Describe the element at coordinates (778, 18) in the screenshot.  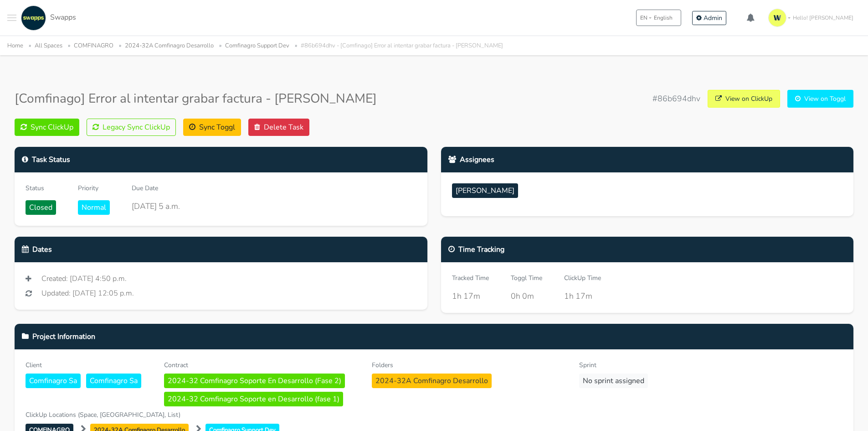
I see `img: isotipo-3-3e143c57.png` at that location.